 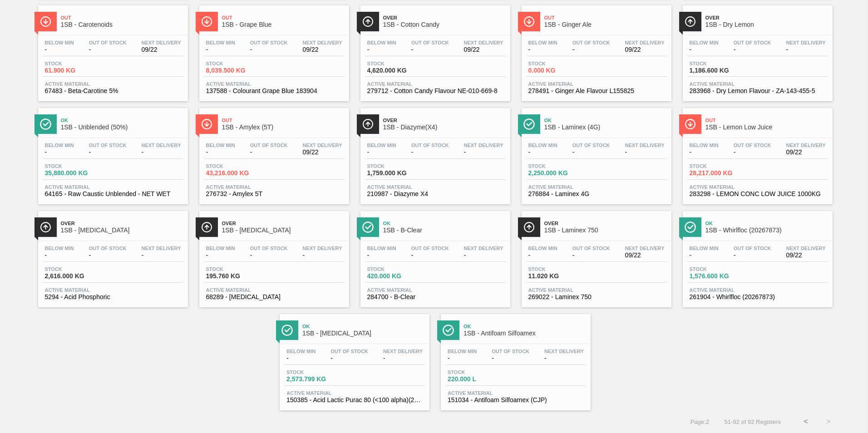 What do you see at coordinates (758, 194) in the screenshot?
I see `span: 283298 - LEMON CONC LOW JUICE 1000KG` at bounding box center [758, 194].